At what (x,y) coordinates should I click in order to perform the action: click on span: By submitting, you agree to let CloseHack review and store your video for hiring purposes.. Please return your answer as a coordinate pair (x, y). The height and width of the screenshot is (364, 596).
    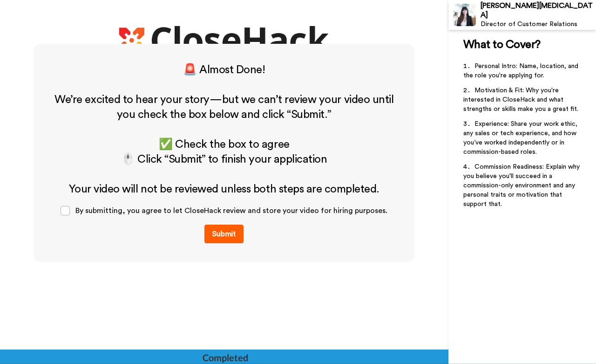
    Looking at the image, I should click on (231, 210).